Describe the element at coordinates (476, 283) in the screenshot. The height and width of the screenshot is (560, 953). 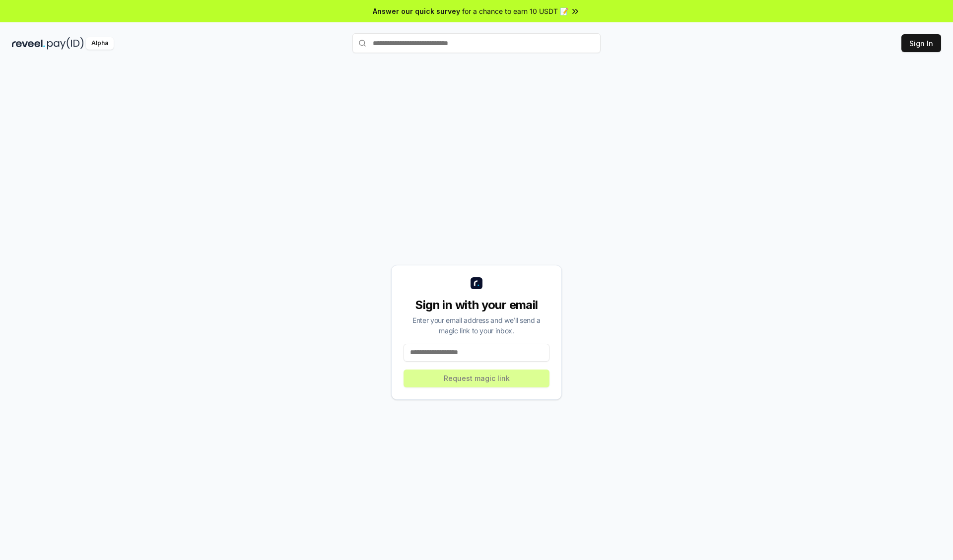
I see `img: logo_small` at that location.